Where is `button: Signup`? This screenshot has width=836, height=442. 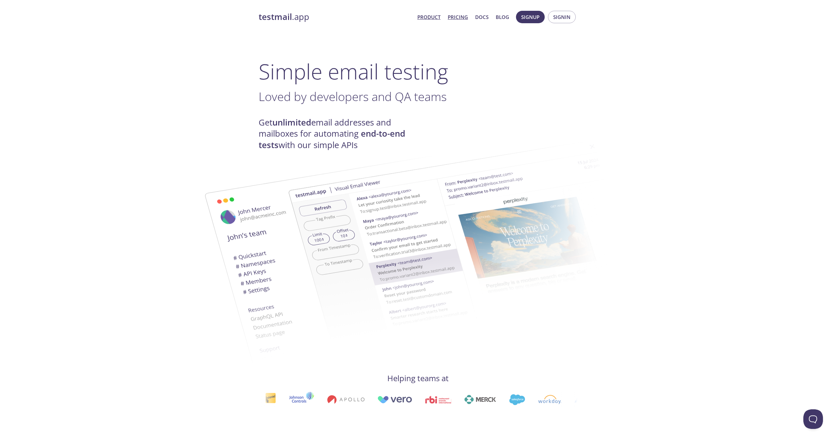 button: Signup is located at coordinates (531, 17).